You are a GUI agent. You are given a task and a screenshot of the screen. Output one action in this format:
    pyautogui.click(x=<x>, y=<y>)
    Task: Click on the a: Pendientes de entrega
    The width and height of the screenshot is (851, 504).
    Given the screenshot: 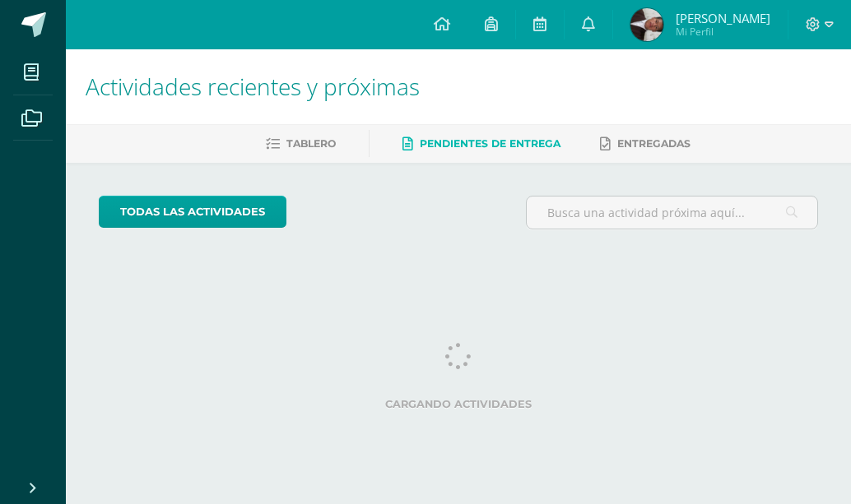 What is the action you would take?
    pyautogui.click(x=481, y=144)
    